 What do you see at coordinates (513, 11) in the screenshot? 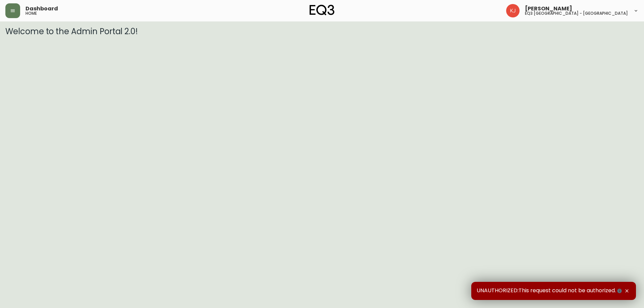
I see `img: 24a625d34e264d2520941288c4a55f8e` at bounding box center [513, 11].